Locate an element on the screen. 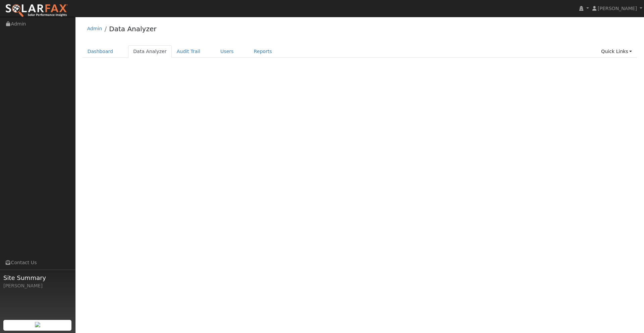  img: SolarFax is located at coordinates (36, 11).